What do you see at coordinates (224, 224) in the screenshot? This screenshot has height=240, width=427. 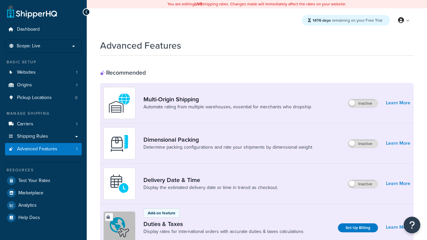 I see `a: Duties & Taxes` at bounding box center [224, 224].